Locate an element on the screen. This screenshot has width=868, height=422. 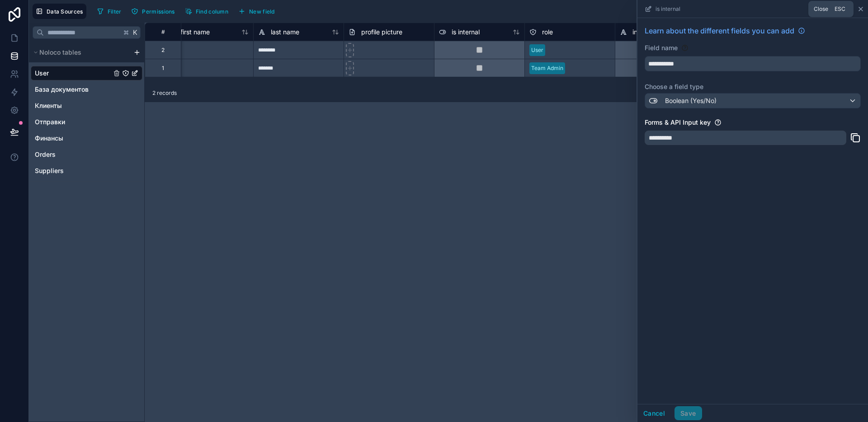
span: Esc is located at coordinates (840, 9).